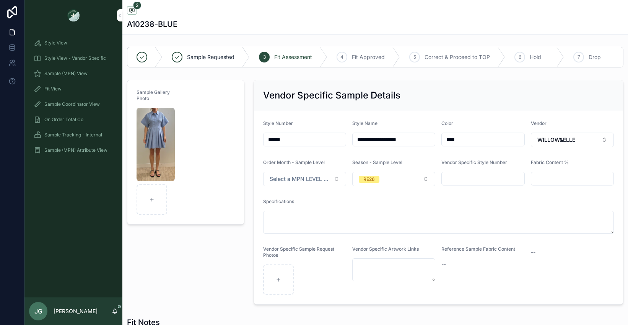 This screenshot has height=325, width=628. I want to click on img: App logo, so click(73, 15).